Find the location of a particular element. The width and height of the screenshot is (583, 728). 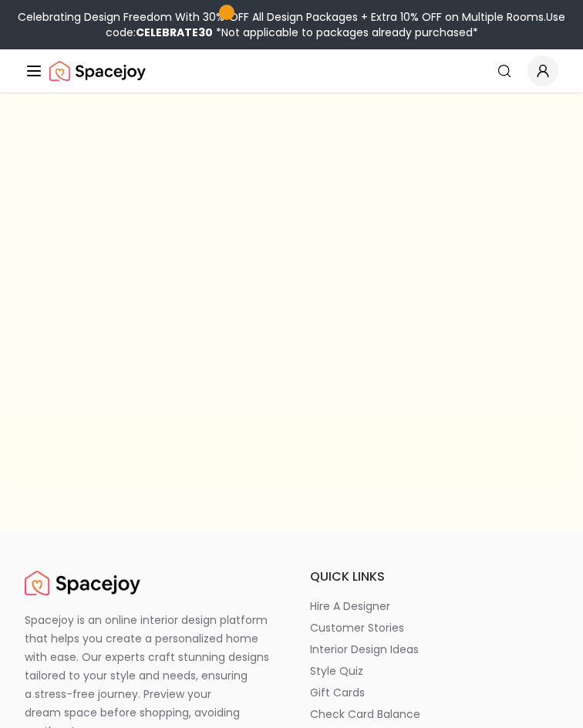

b: CELEBRATE30 is located at coordinates (175, 32).